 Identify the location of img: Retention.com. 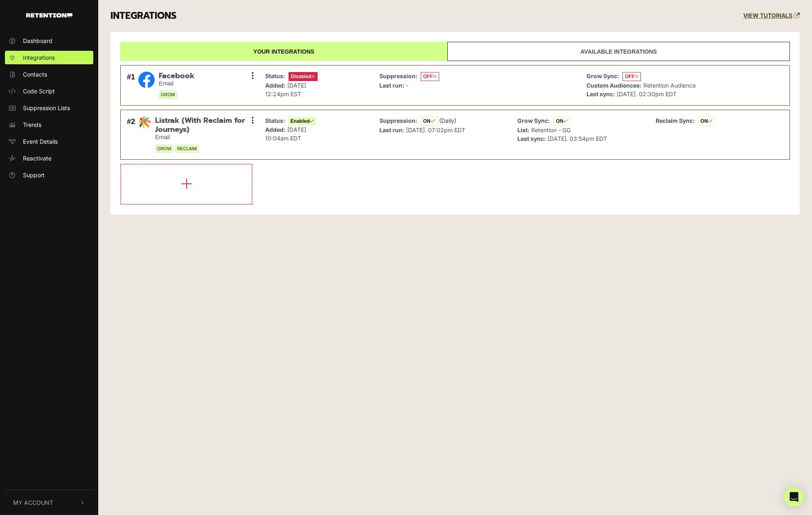
(49, 15).